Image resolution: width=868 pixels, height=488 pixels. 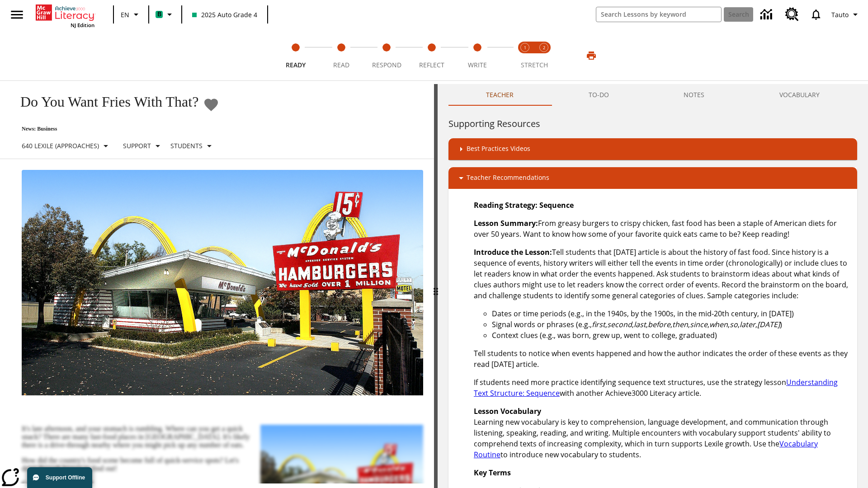 I want to click on li: Signal words or phrases (e.g., , , , , , , , , , ), so click(x=671, y=324).